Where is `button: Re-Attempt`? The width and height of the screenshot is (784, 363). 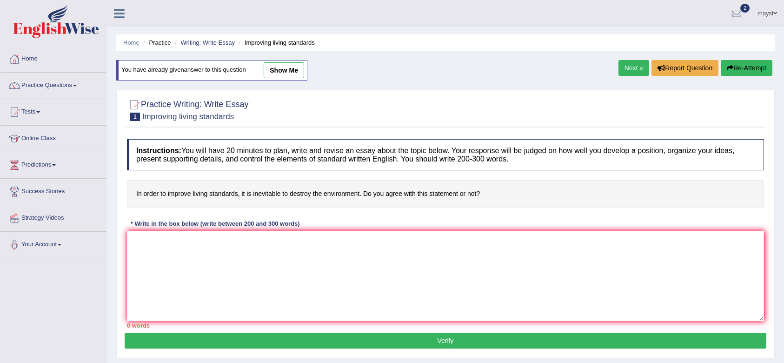
button: Re-Attempt is located at coordinates (746, 68).